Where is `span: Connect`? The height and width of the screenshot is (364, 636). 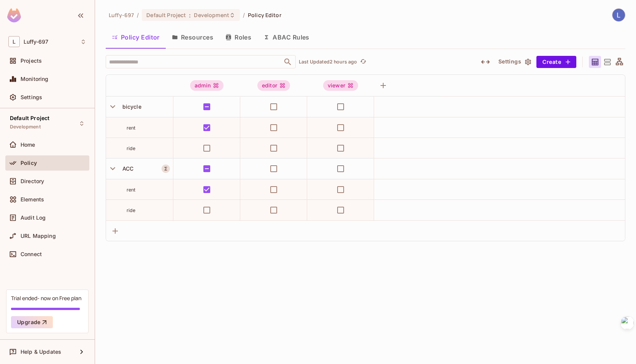
span: Connect is located at coordinates (32, 254).